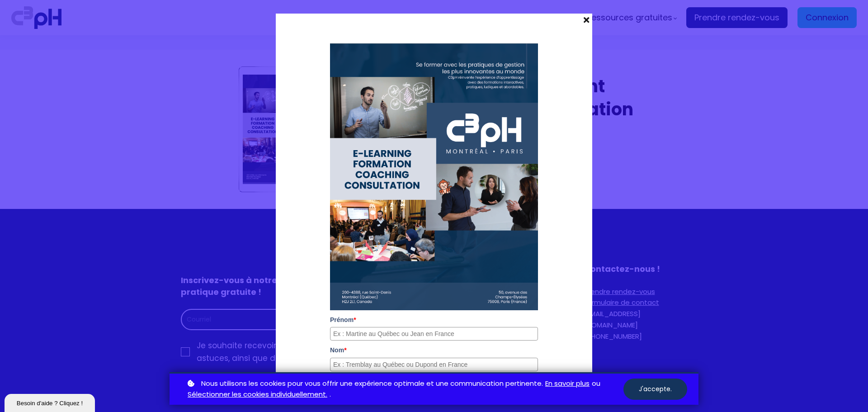  I want to click on input: Ex : Martine au Québec ou Jean en France, so click(434, 334).